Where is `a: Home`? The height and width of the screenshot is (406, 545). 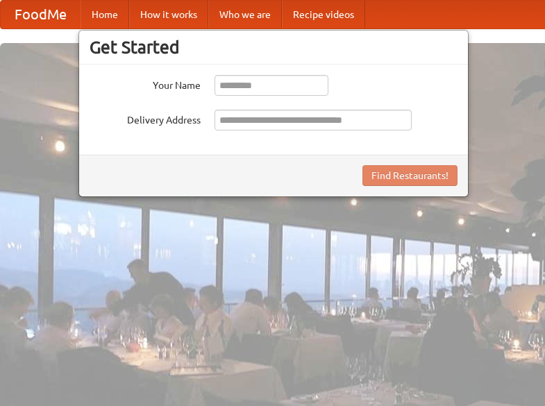
a: Home is located at coordinates (105, 15).